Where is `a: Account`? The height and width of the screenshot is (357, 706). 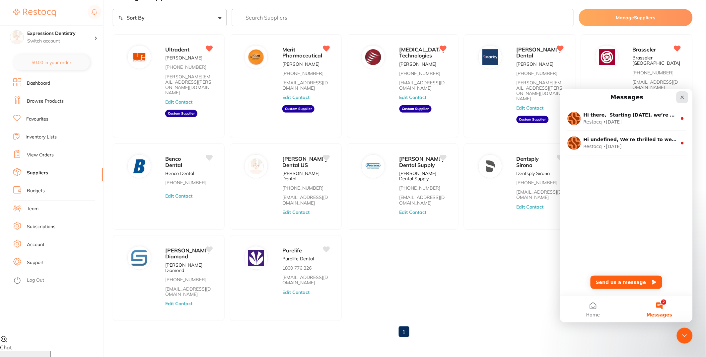 a: Account is located at coordinates (36, 245).